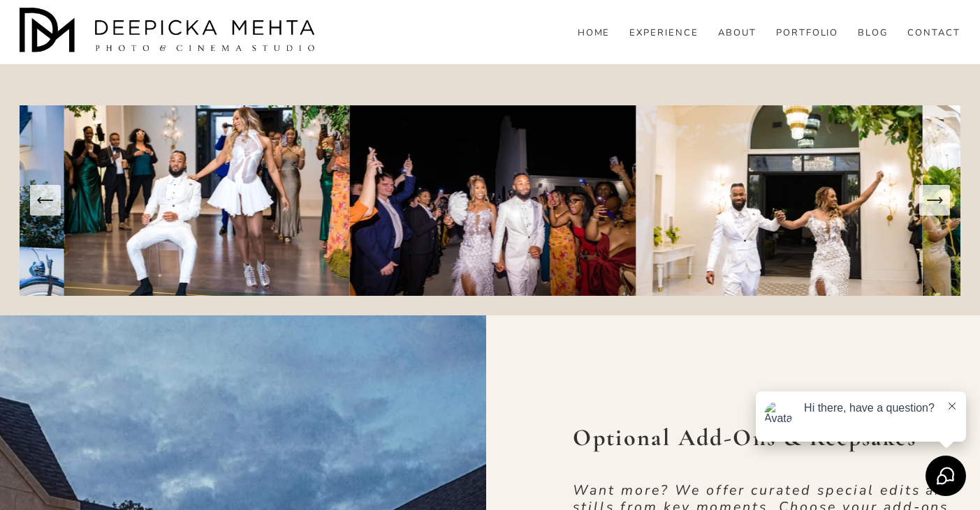 The width and height of the screenshot is (980, 510). Describe the element at coordinates (169, 32) in the screenshot. I see `a: Austin Wedding Photographer - Deepicka Mehta Photography &amp; Cinematography` at that location.